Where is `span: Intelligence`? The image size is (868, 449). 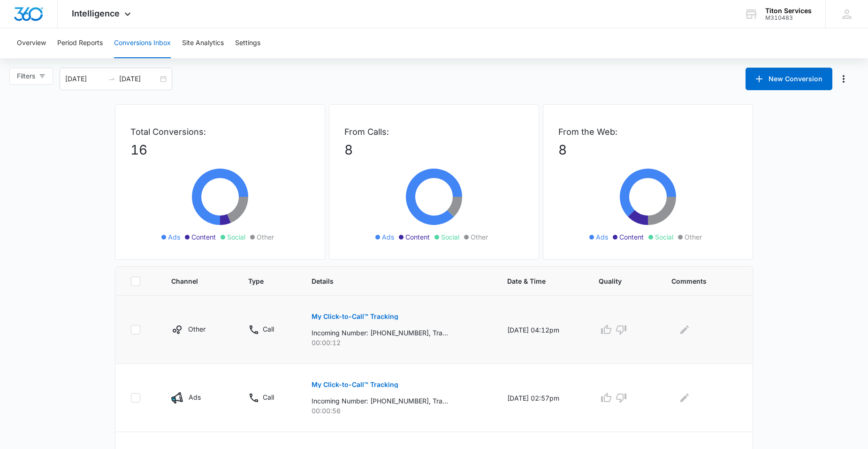 span: Intelligence is located at coordinates (96, 13).